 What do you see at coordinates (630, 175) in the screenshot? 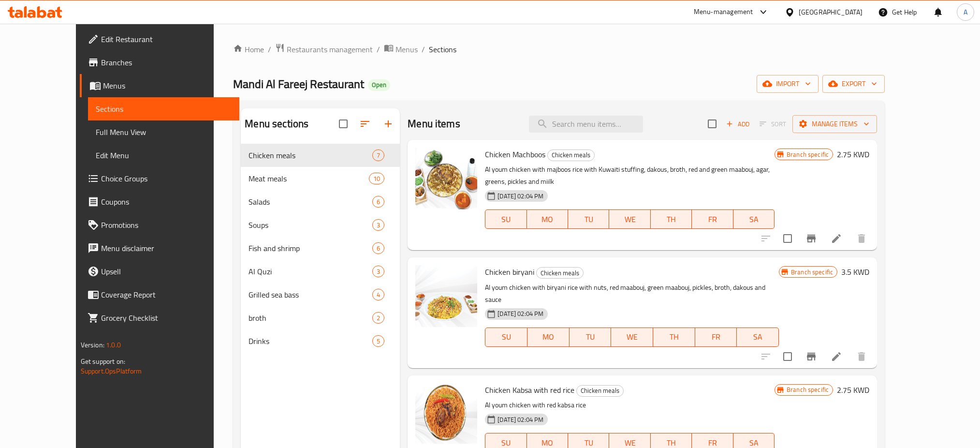
I see `p: Al youm chicken with majboos rice with Kuwaiti stuffing, dakous, broth, red and green maabouj, ag...` at bounding box center [630, 175].